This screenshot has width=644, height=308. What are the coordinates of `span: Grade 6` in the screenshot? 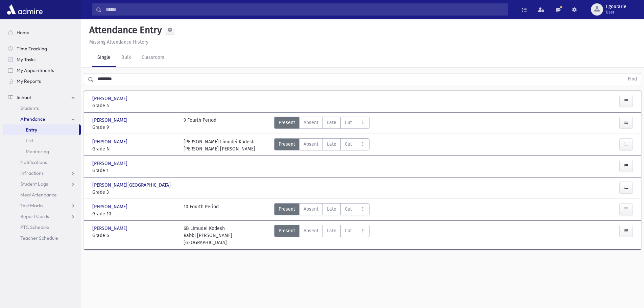 It's located at (135, 235).